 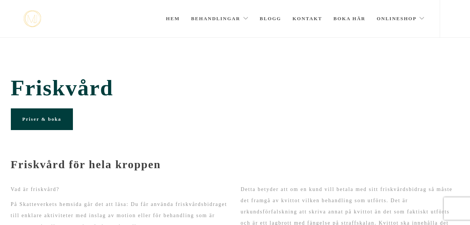 What do you see at coordinates (86, 164) in the screenshot?
I see `strong: Friskvård för hela kroppen` at bounding box center [86, 164].